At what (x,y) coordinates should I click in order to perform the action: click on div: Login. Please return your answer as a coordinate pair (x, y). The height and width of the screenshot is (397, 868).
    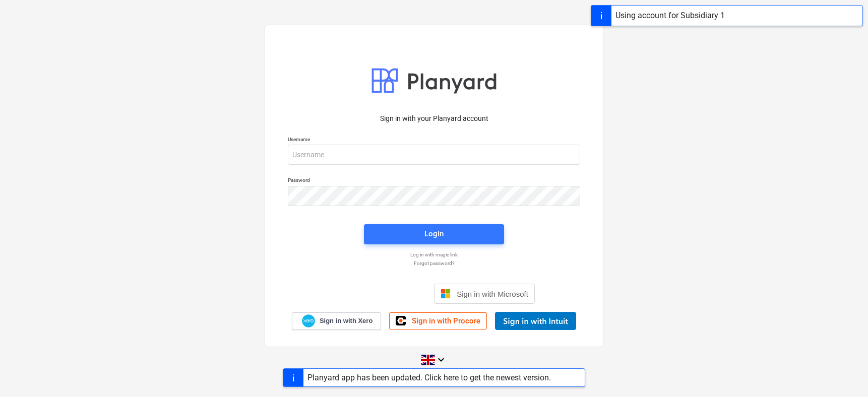
    Looking at the image, I should click on (434, 234).